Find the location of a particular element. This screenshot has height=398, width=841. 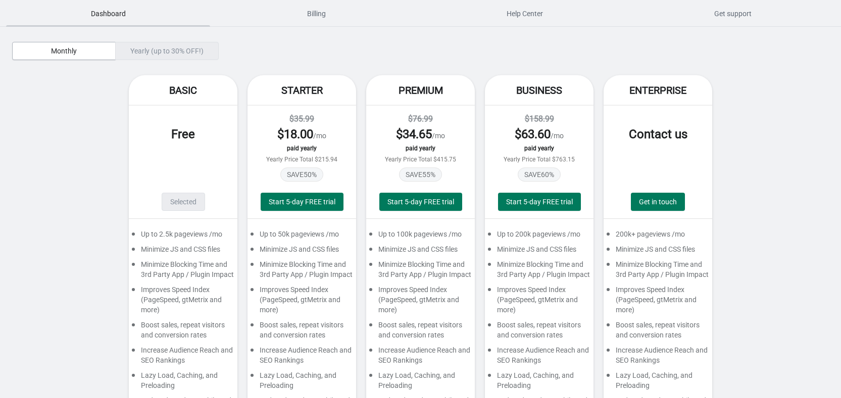

div: Up to 100k pageviews /mo is located at coordinates (420, 237).